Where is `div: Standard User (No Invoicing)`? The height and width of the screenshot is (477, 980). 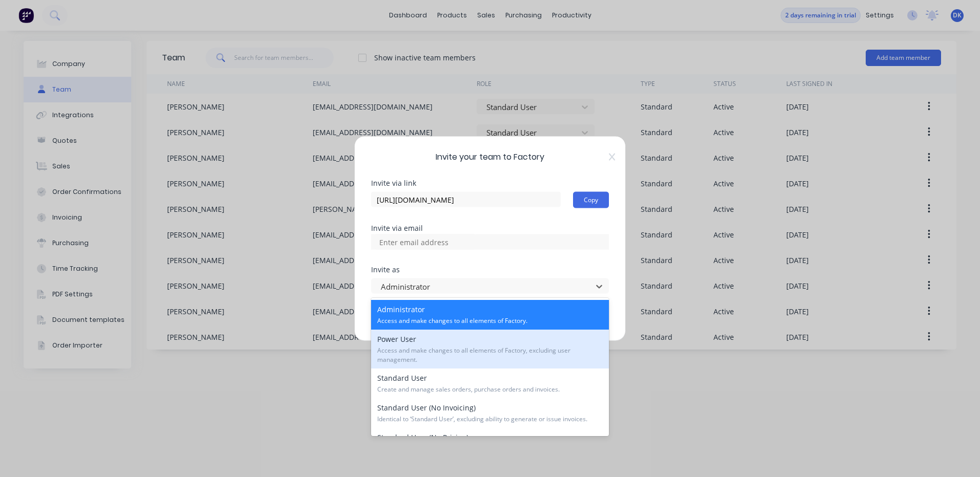 div: Standard User (No Invoicing) is located at coordinates (490, 413).